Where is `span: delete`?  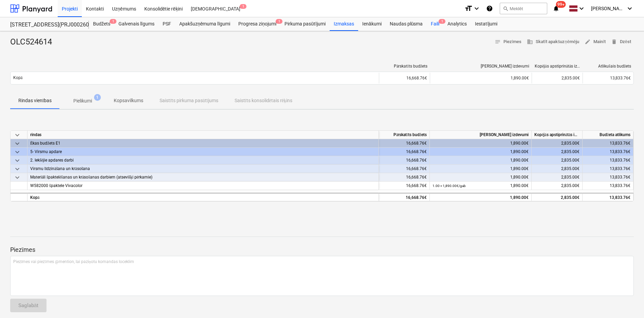
span: delete is located at coordinates (614, 42).